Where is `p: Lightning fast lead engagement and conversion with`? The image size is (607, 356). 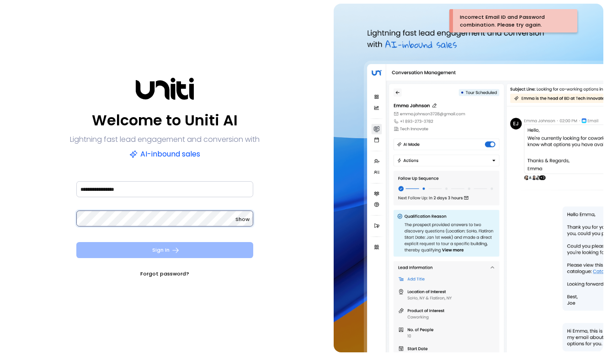
p: Lightning fast lead engagement and conversion with is located at coordinates (165, 139).